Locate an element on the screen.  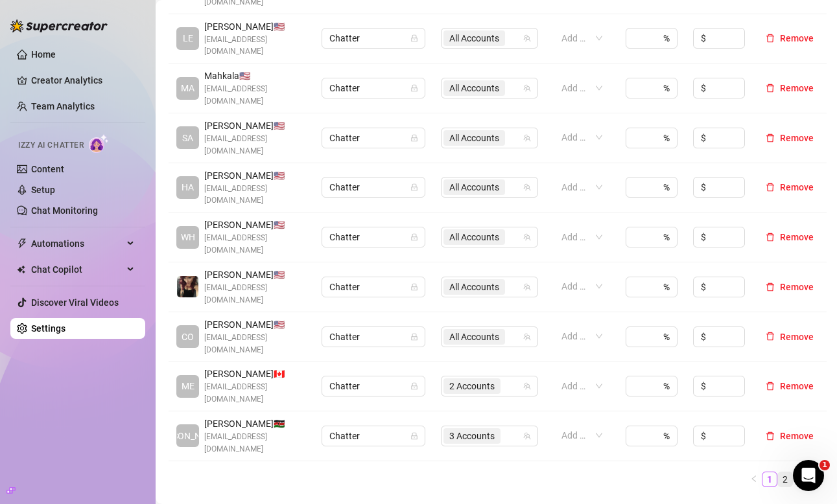
a: Chat Monitoring is located at coordinates (64, 211).